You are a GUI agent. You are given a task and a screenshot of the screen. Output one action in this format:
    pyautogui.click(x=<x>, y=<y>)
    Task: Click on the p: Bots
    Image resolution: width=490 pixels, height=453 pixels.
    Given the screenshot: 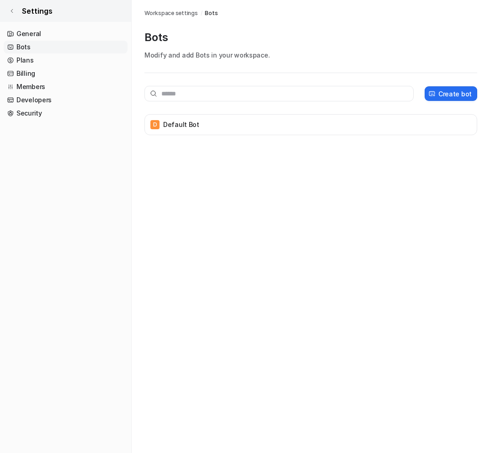 What is the action you would take?
    pyautogui.click(x=311, y=37)
    